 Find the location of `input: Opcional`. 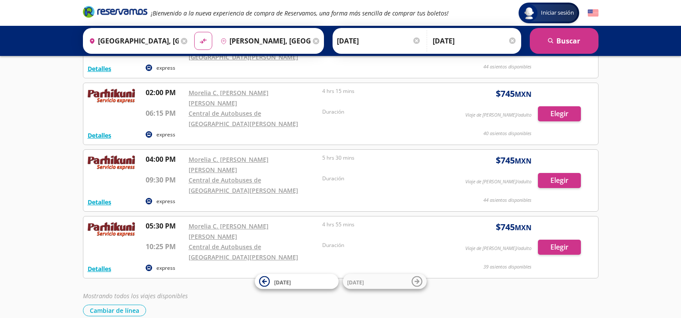

input: Opcional is located at coordinates (475, 41).